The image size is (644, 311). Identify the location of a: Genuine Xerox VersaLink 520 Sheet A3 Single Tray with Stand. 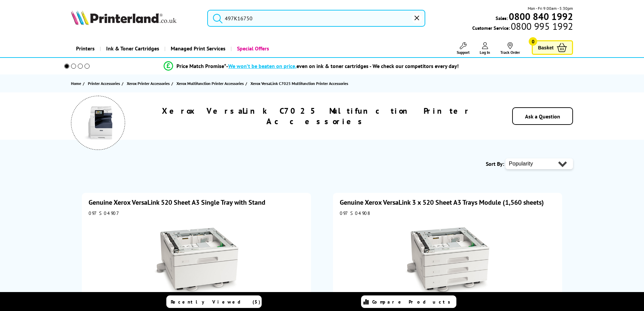
(177, 202).